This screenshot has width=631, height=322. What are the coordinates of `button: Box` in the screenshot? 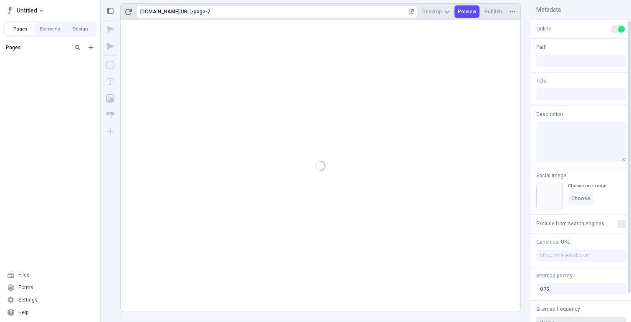 It's located at (110, 65).